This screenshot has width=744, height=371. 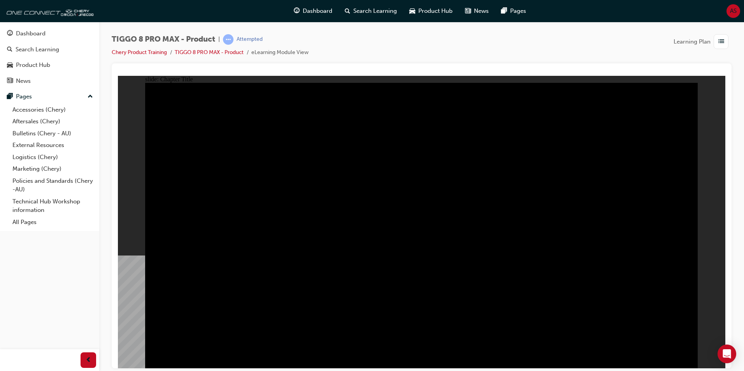 I want to click on a: Chery Product Training, so click(x=139, y=52).